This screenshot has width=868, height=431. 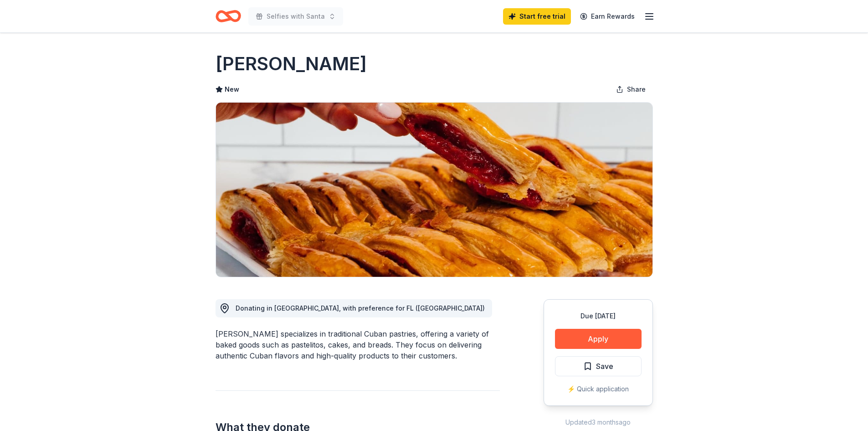 What do you see at coordinates (604, 366) in the screenshot?
I see `span: Save` at bounding box center [604, 366].